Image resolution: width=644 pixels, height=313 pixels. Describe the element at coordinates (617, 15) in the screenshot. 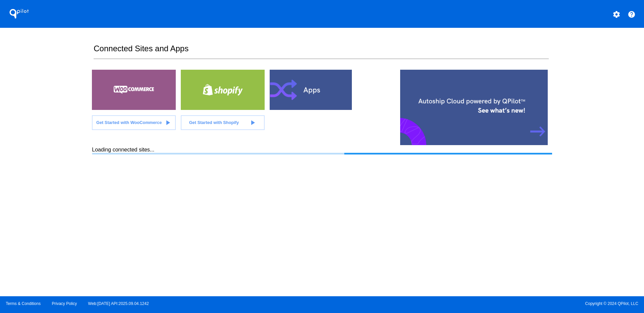

I see `mat-icon: settings` at that location.